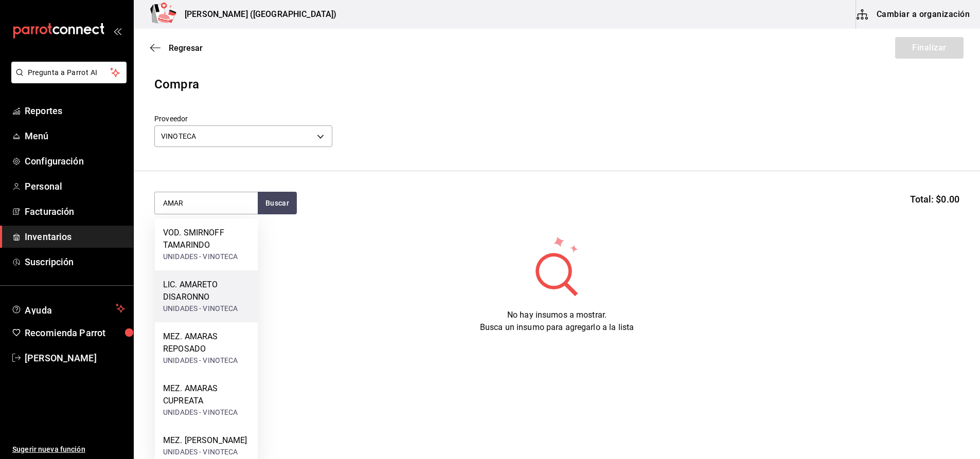 This screenshot has height=459, width=980. What do you see at coordinates (277, 203) in the screenshot?
I see `button: Buscar` at bounding box center [277, 203].